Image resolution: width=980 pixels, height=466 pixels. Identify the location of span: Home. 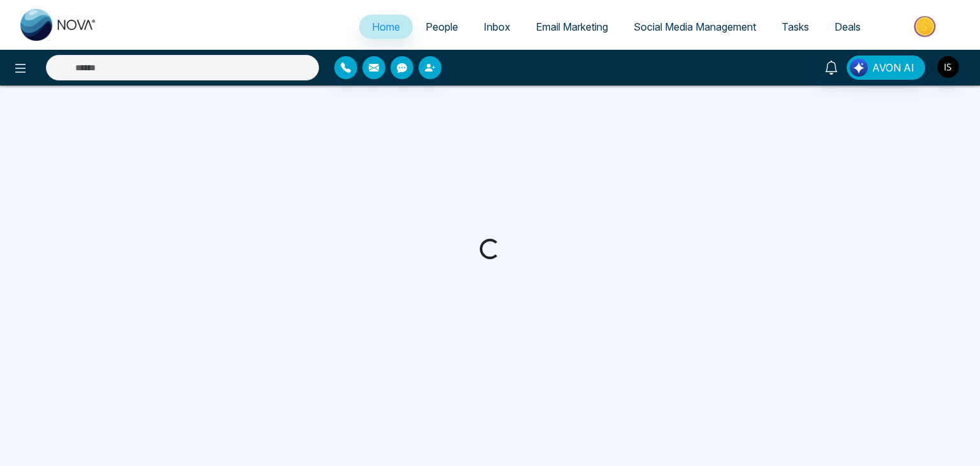
(386, 27).